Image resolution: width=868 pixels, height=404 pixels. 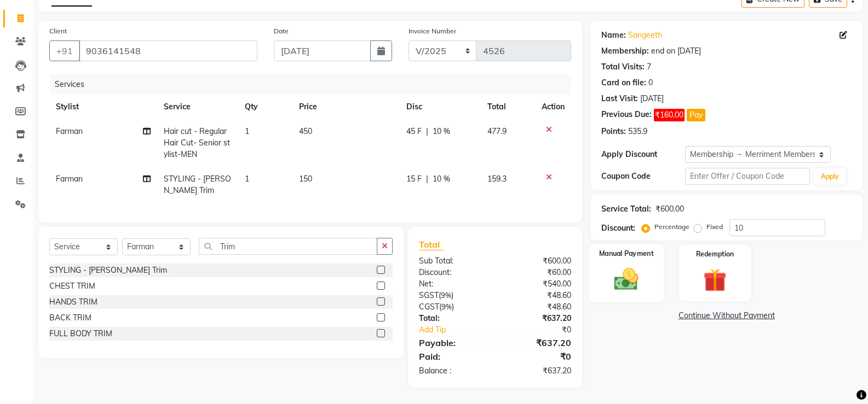 What do you see at coordinates (429, 295) in the screenshot?
I see `span: SGST` at bounding box center [429, 295].